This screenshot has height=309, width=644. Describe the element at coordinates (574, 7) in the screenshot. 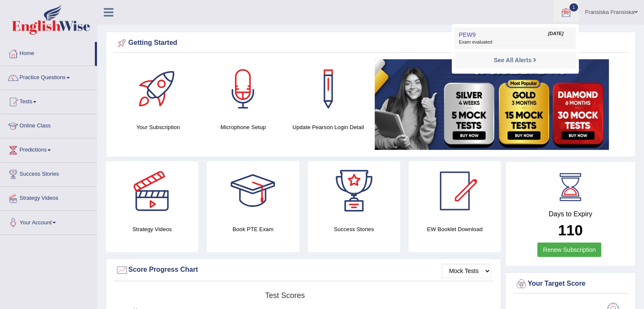

I see `span: 1` at that location.